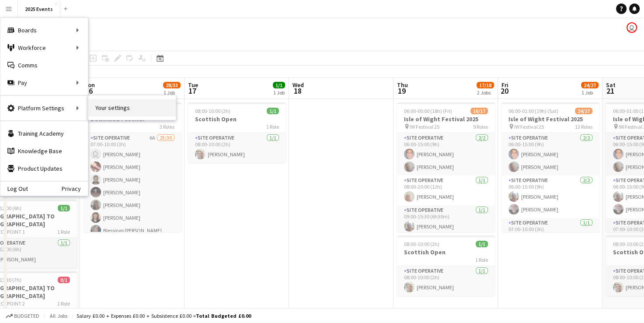  What do you see at coordinates (44, 108) in the screenshot?
I see `div: Platform Settings` at bounding box center [44, 108].